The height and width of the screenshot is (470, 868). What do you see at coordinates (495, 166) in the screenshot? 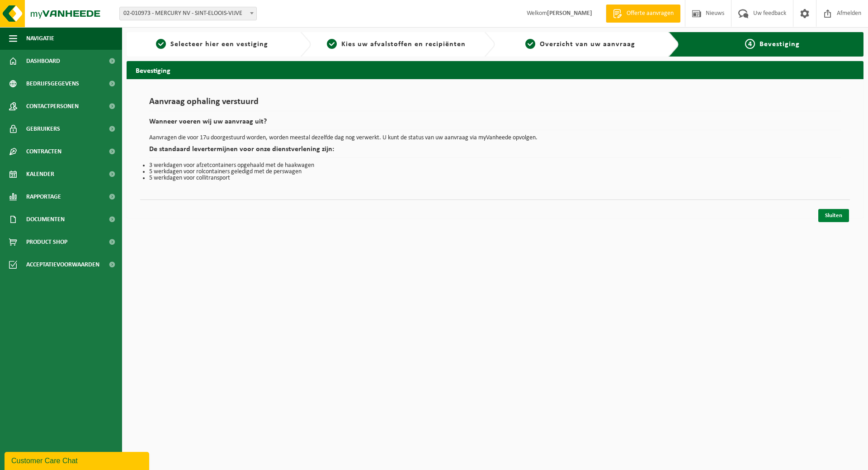
I see `li: 3 werkdagen voor afzetcontainers opgehaald met de haakwagen` at bounding box center [495, 166].